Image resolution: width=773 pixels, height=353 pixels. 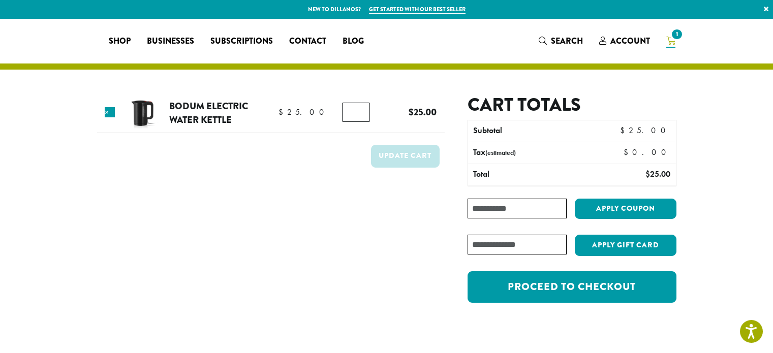 What do you see at coordinates (353, 41) in the screenshot?
I see `span: Blog` at bounding box center [353, 41].